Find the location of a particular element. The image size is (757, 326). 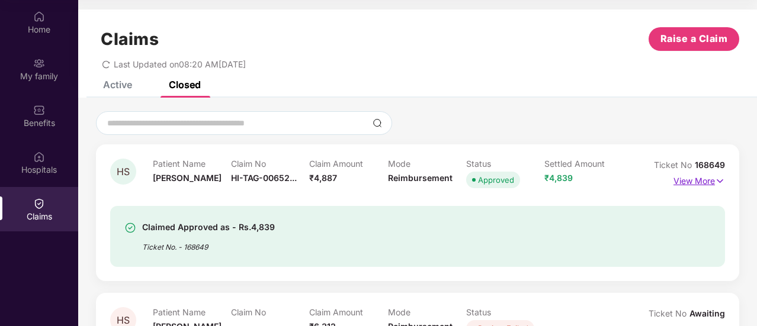

div: Claimed Approved as - Rs.4,839 is located at coordinates (208, 227).